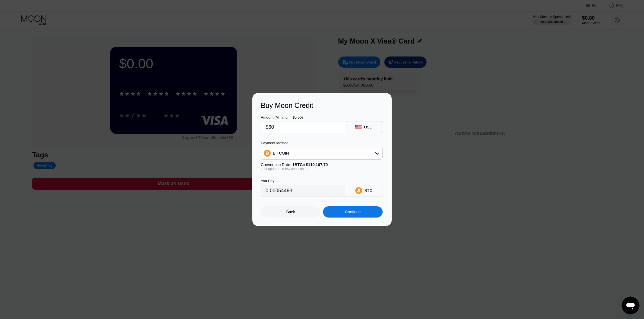 This screenshot has width=644, height=319. I want to click on div: Continue, so click(353, 212).